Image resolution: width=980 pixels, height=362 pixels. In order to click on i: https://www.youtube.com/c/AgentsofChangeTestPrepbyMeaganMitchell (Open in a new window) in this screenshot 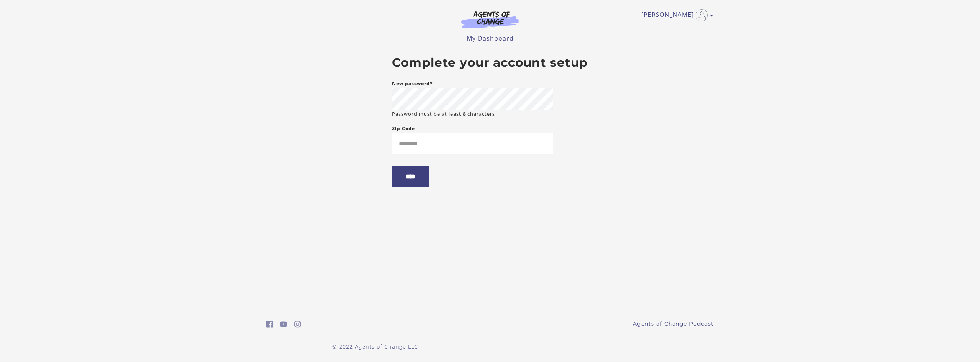, I will do `click(284, 324)`.